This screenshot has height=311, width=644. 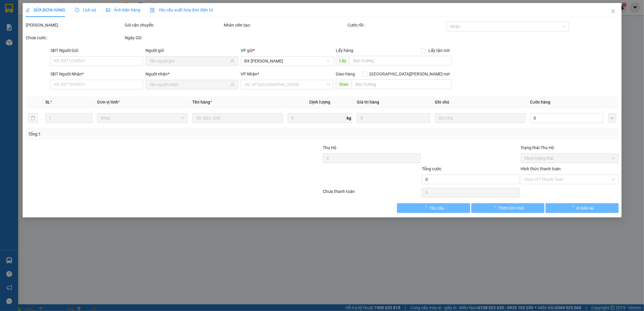 What do you see at coordinates (480, 102) in the screenshot?
I see `th: Ghi chú` at bounding box center [480, 102].